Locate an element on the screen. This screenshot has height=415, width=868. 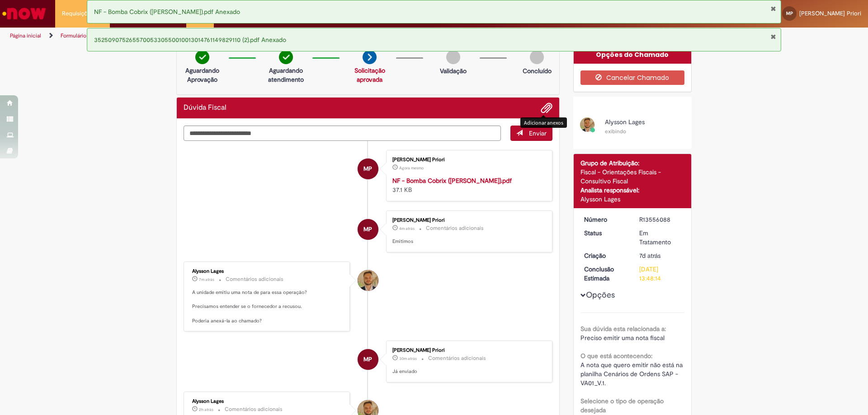
span: 7d atrás is located at coordinates (650, 255).